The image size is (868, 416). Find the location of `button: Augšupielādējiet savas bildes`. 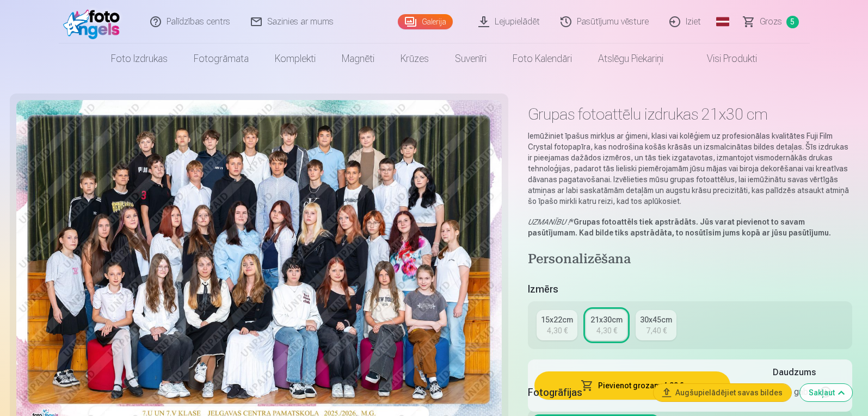

button: Augšupielādējiet savas bildes is located at coordinates (722, 392).